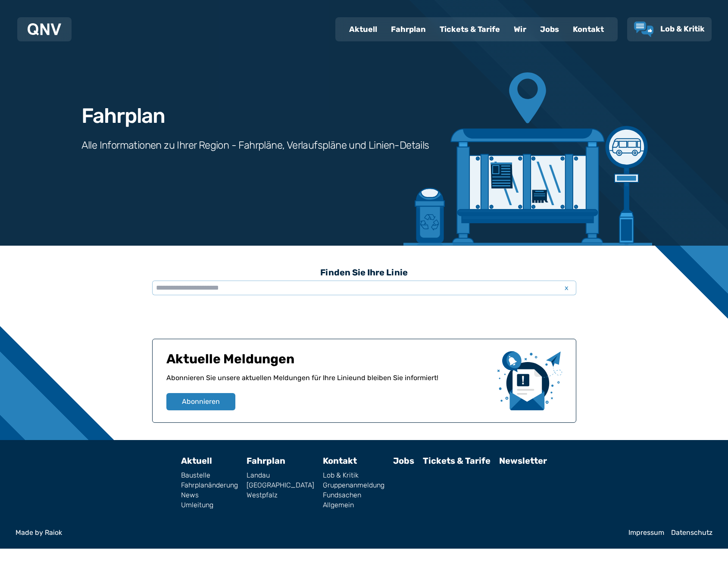 The width and height of the screenshot is (728, 562). Describe the element at coordinates (353, 505) in the screenshot. I see `a: Allgemein` at that location.